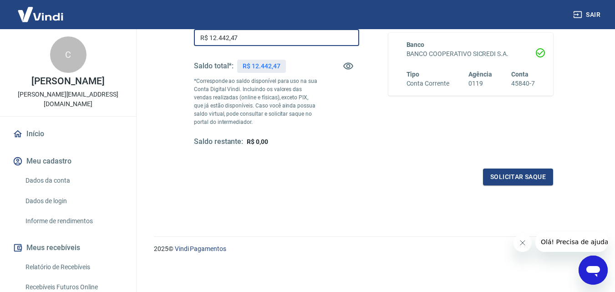  What do you see at coordinates (41, 14) in the screenshot?
I see `img: Vindi` at bounding box center [41, 14].